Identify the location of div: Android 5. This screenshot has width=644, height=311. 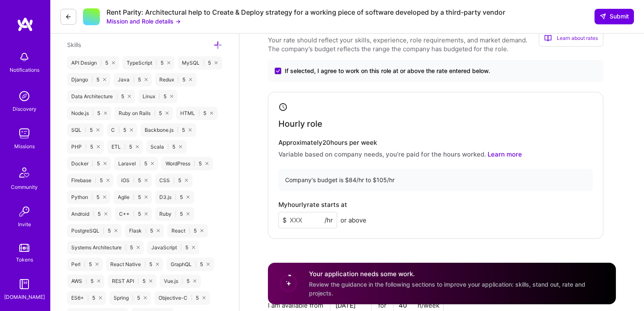
(90, 214).